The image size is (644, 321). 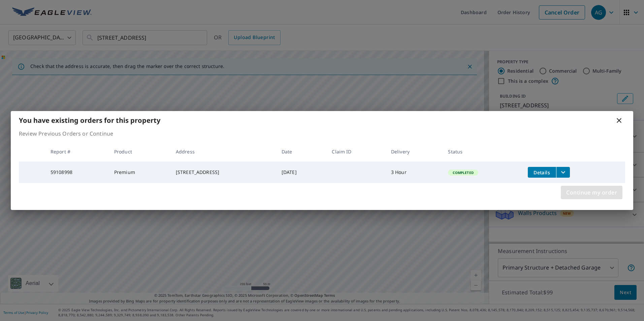 I want to click on td: Premium, so click(x=139, y=173).